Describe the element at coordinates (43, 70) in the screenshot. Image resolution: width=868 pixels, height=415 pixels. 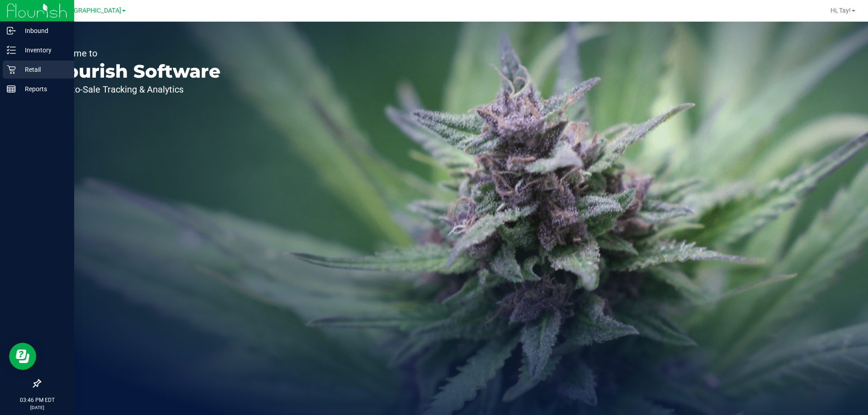
I see `p: Retail` at that location.